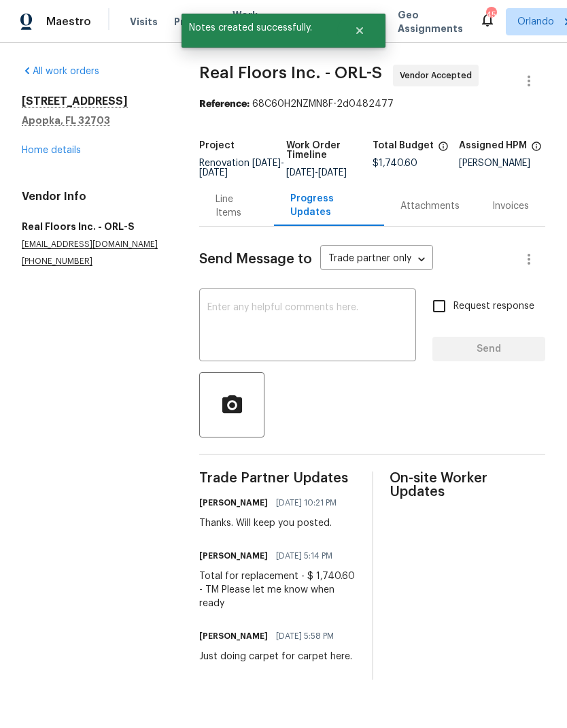  Describe the element at coordinates (467, 486) in the screenshot. I see `span: On-site Worker Updates` at that location.